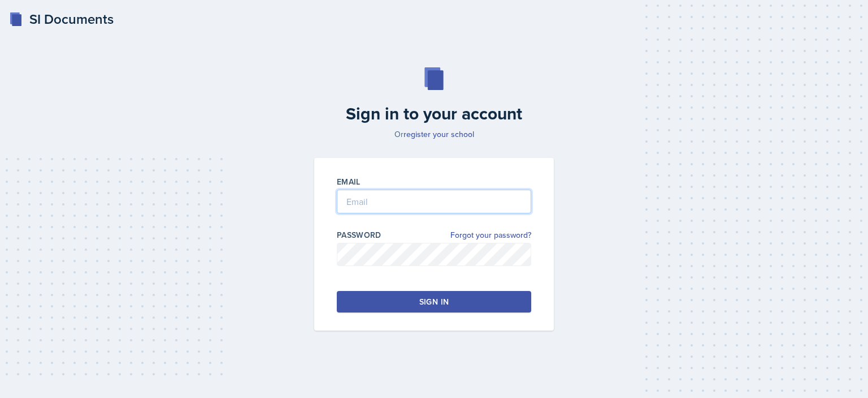 Image resolution: width=868 pixels, height=398 pixels. What do you see at coordinates (439, 134) in the screenshot?
I see `a: register your school` at bounding box center [439, 134].